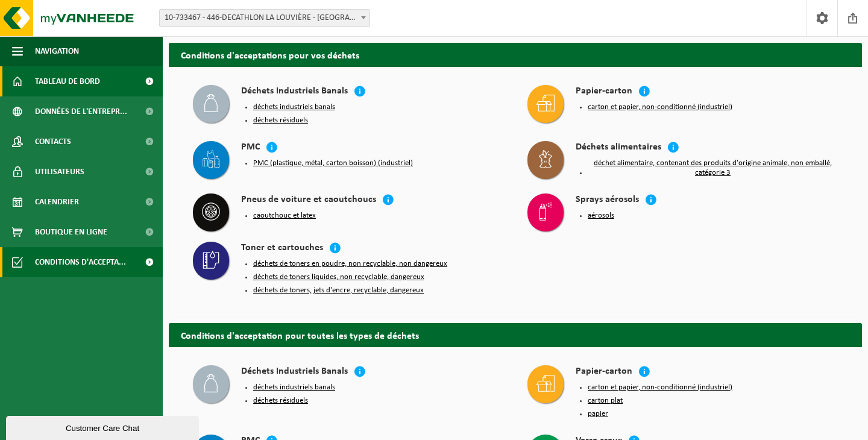 The height and width of the screenshot is (440, 868). I want to click on span: Utilisateurs, so click(59, 172).